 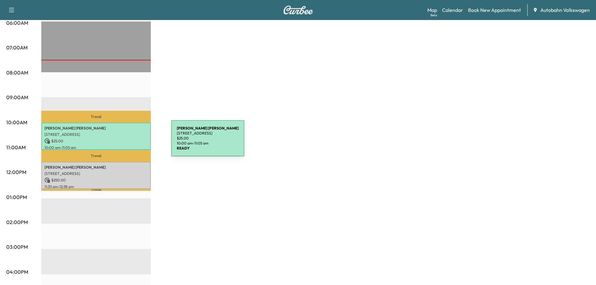 I want to click on span: Autobahn Volkswagen, so click(x=565, y=10).